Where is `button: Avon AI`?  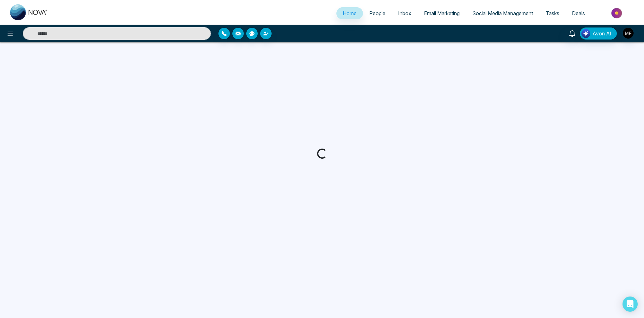
button: Avon AI is located at coordinates (598, 34).